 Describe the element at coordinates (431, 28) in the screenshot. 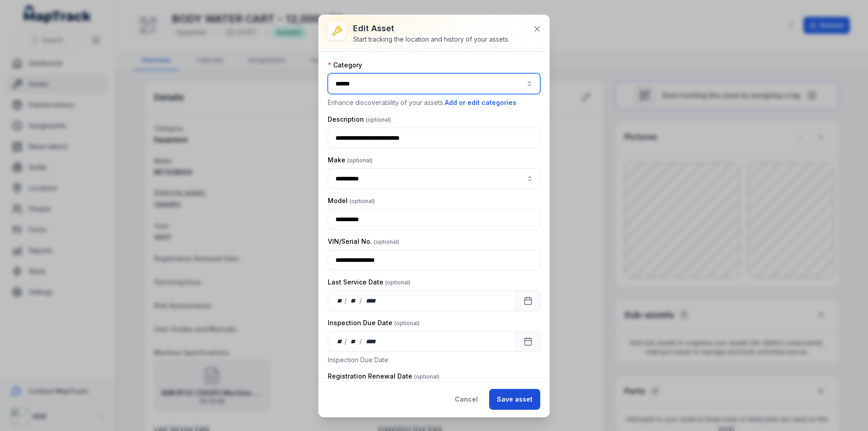

I see `h3: Edit asset` at that location.